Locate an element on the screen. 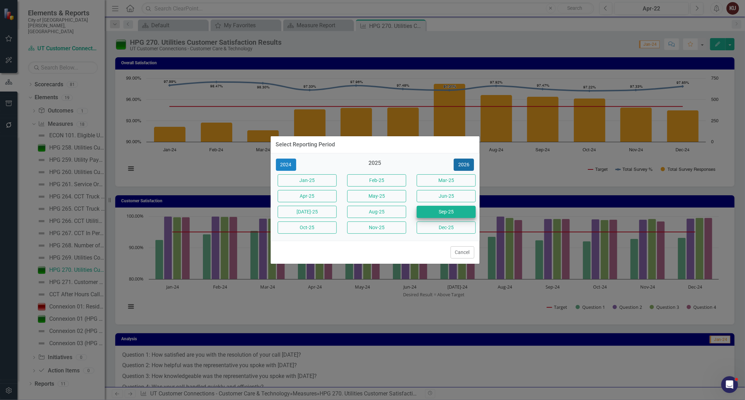  button: Mar-25 is located at coordinates (446, 180).